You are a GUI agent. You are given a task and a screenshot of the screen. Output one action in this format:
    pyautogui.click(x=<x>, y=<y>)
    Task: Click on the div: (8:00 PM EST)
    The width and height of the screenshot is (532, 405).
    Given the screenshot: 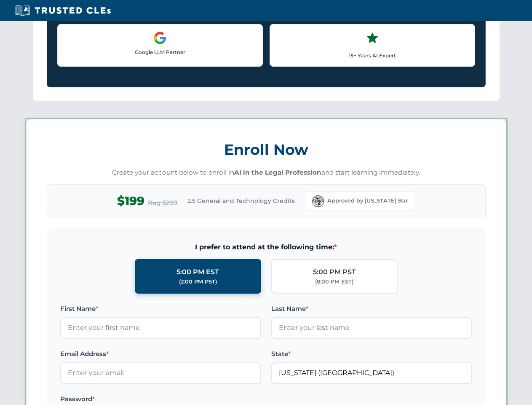 What is the action you would take?
    pyautogui.click(x=334, y=281)
    